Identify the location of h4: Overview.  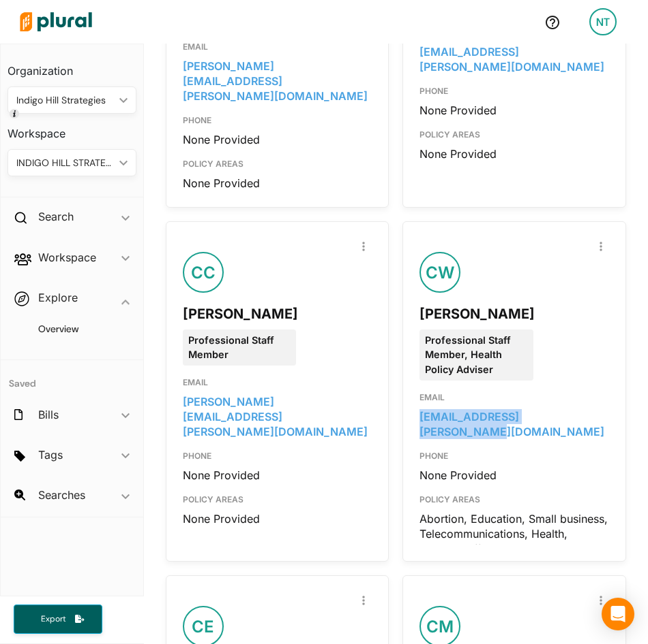
(75, 329).